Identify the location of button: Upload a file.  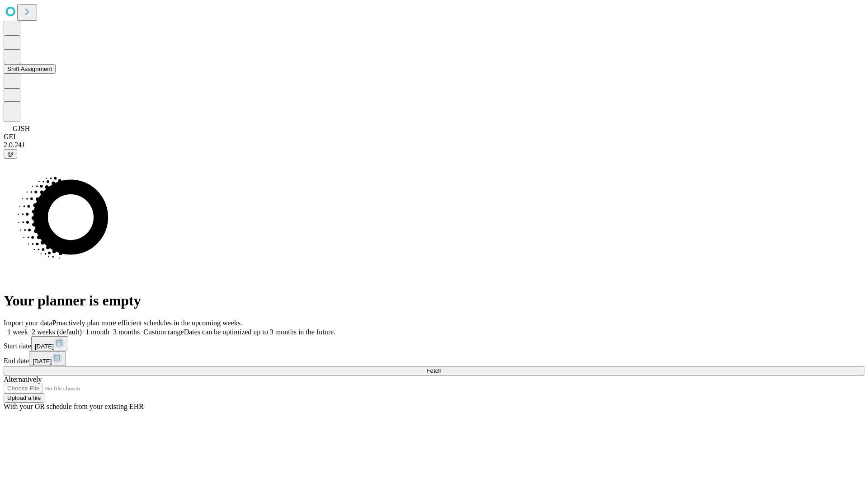
(24, 397).